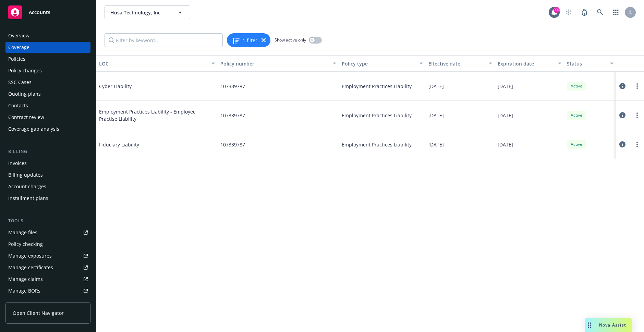 The width and height of the screenshot is (644, 332). Describe the element at coordinates (457, 63) in the screenshot. I see `div: Effective date` at that location.